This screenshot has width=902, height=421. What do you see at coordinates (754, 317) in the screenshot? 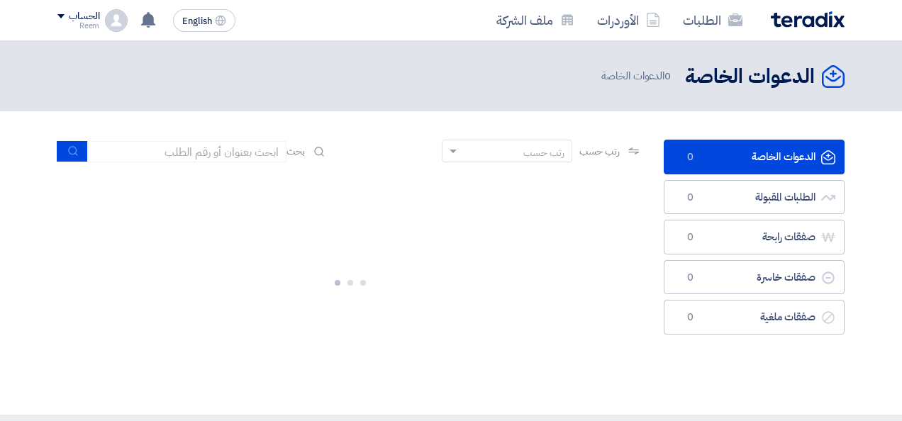
I see `a: صفقات ملغية0` at bounding box center [754, 317].